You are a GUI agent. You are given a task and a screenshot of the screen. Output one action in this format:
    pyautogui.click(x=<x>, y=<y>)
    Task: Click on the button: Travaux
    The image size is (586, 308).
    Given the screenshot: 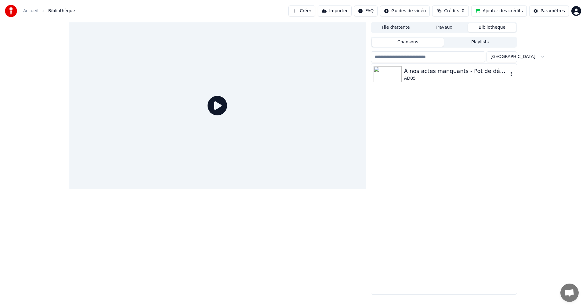 What is the action you would take?
    pyautogui.click(x=444, y=27)
    